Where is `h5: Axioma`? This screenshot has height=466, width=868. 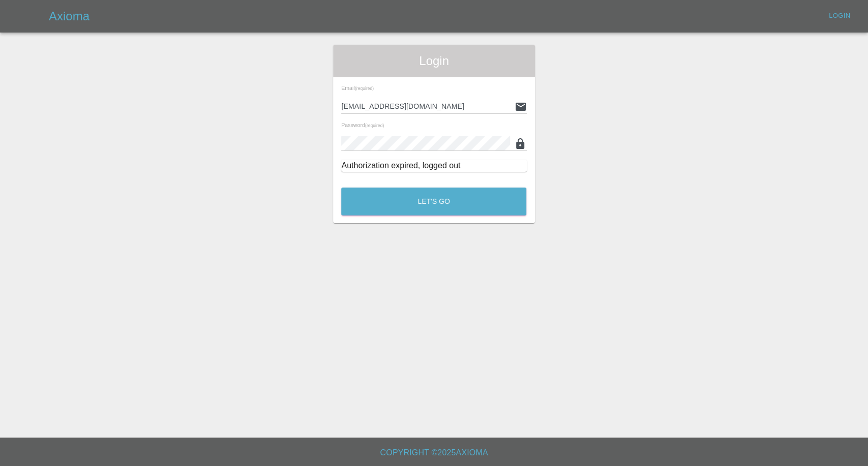 h5: Axioma is located at coordinates (69, 17).